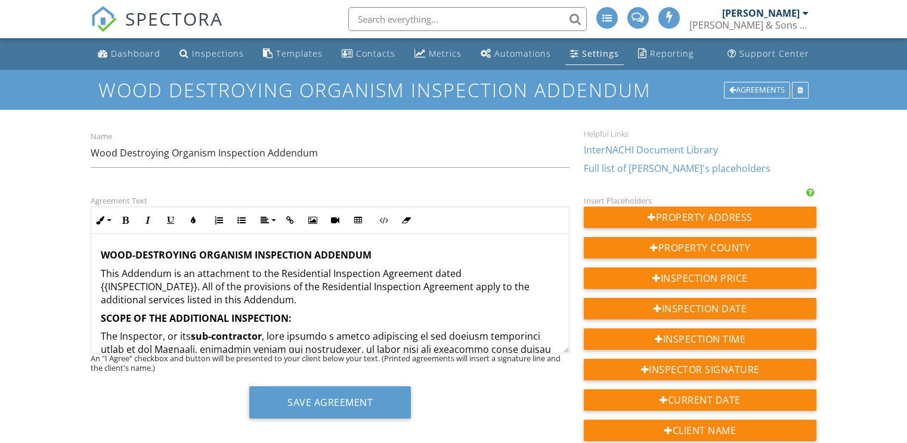 The image size is (907, 443). Describe the element at coordinates (157, 29) in the screenshot. I see `a: SPECTORA` at that location.